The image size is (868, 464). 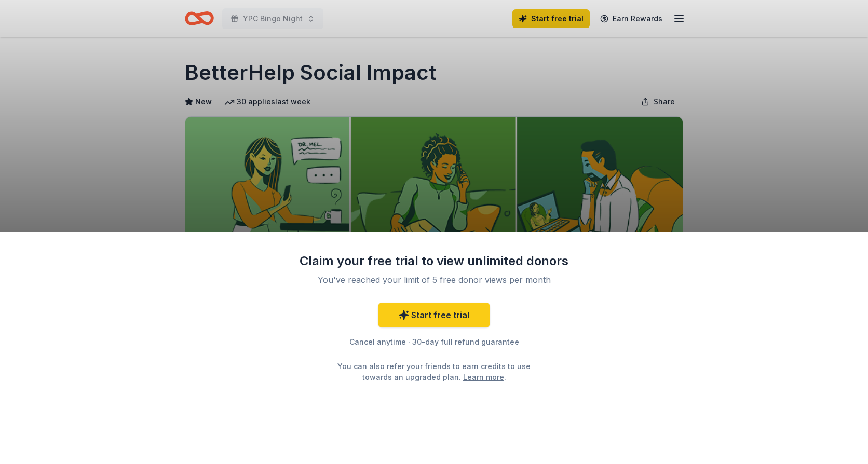 What do you see at coordinates (434, 316) in the screenshot?
I see `a: Start free trial` at bounding box center [434, 316].